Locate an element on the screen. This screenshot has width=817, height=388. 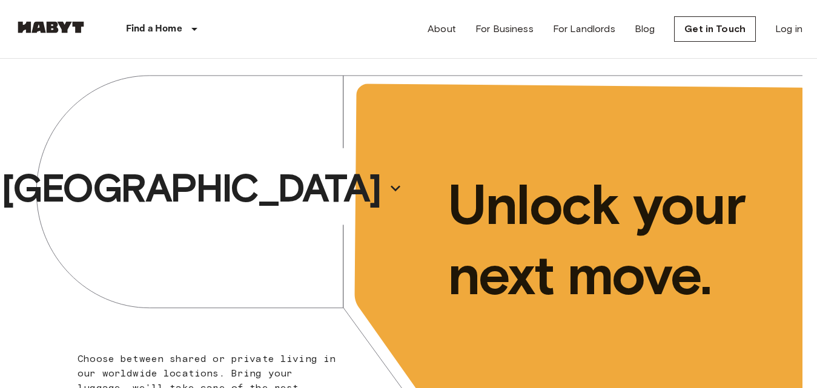
p: Find a Home is located at coordinates (154, 29).